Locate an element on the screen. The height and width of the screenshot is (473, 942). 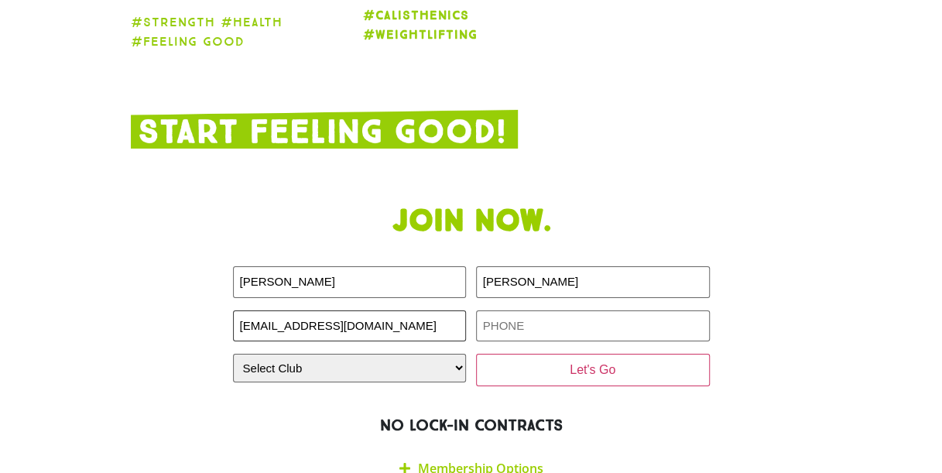
input: LAST NAME is located at coordinates (593, 282).